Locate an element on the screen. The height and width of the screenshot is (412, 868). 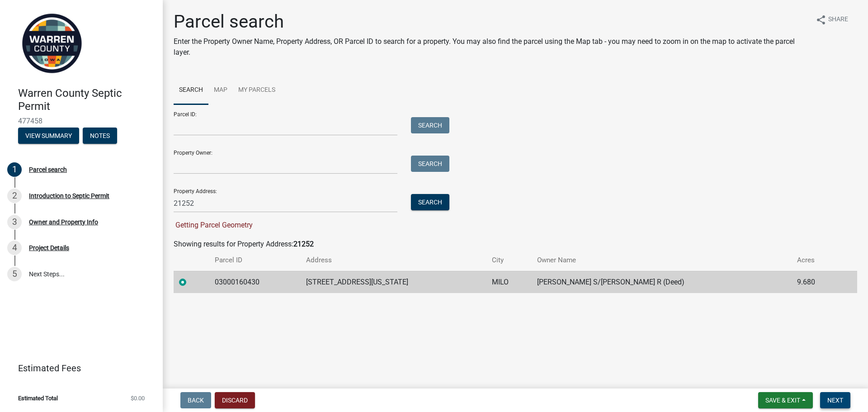
th: Address is located at coordinates (393, 260).